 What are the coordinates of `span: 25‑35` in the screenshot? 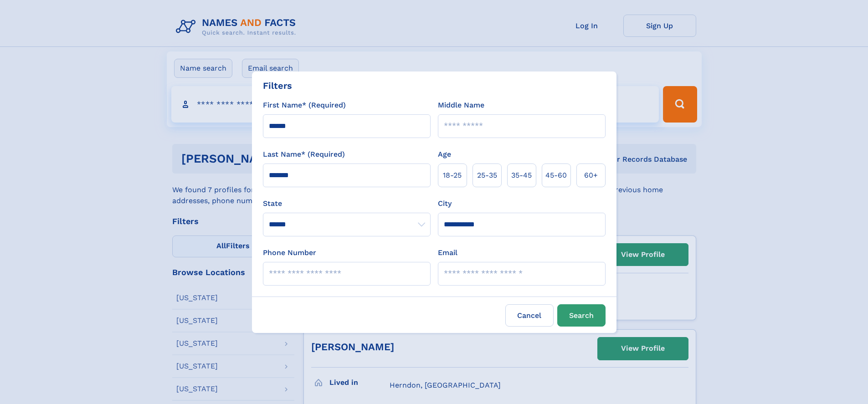 It's located at (487, 175).